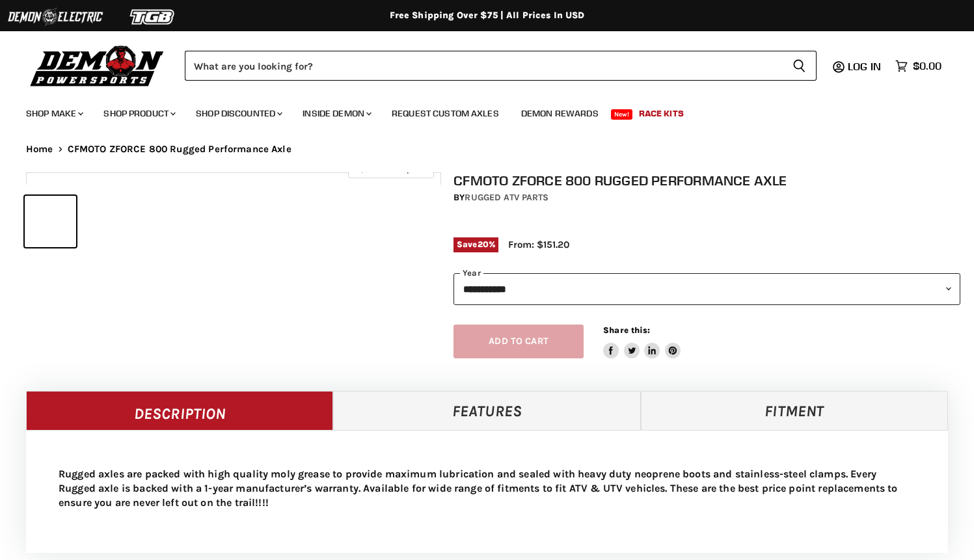  Describe the element at coordinates (622, 114) in the screenshot. I see `span: New!` at that location.